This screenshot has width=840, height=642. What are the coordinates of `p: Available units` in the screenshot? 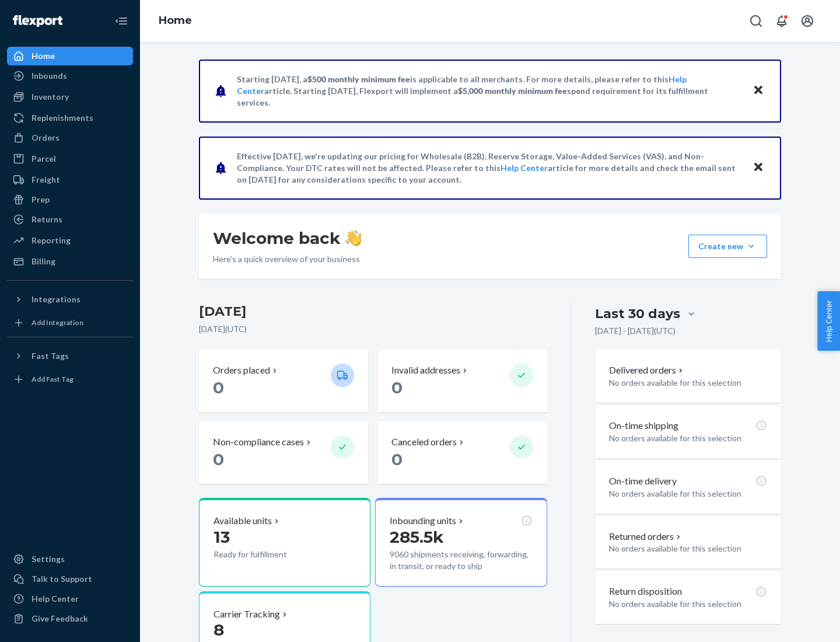 It's located at (243, 520).